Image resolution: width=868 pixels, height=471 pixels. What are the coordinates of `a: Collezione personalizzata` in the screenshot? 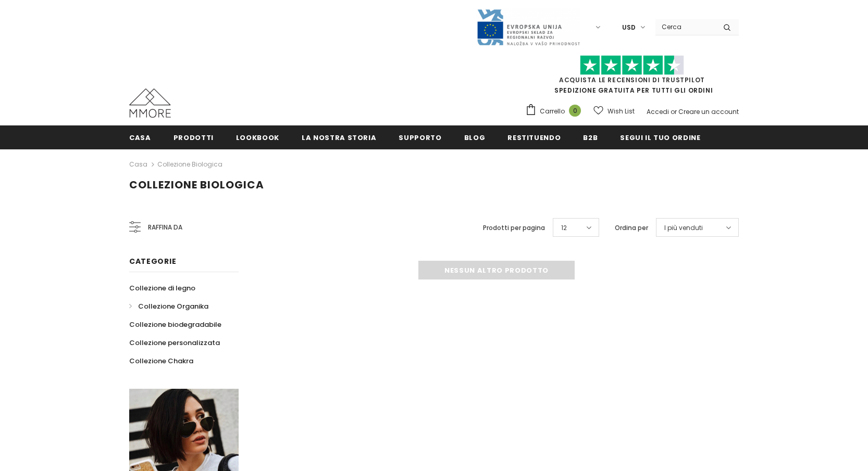 It's located at (174, 343).